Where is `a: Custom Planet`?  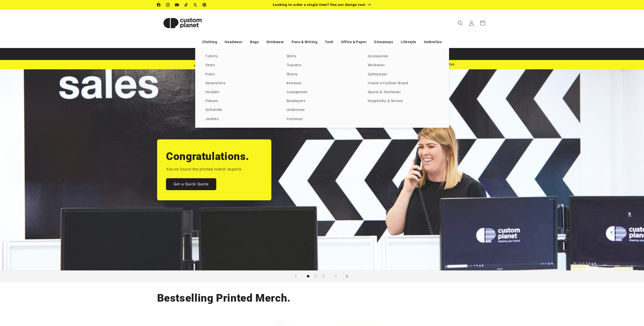
a: Custom Planet is located at coordinates (182, 23).